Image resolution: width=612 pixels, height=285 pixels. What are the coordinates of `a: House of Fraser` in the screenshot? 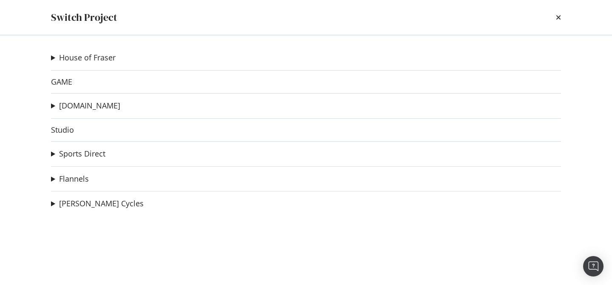 It's located at (87, 57).